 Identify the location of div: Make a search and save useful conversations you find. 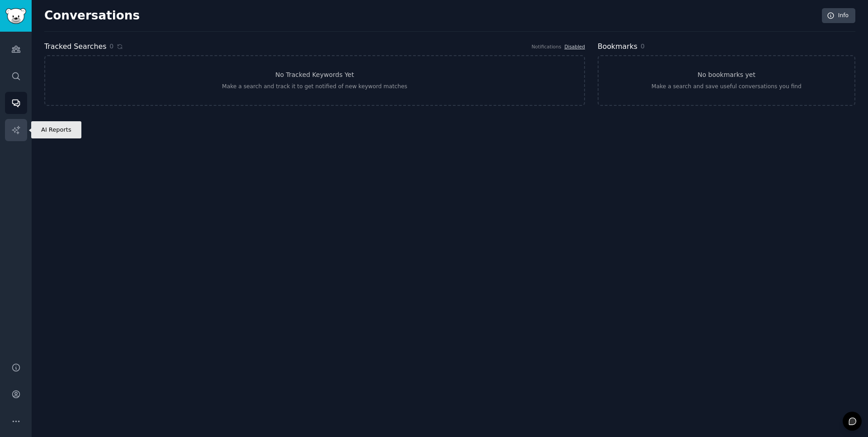
(726, 87).